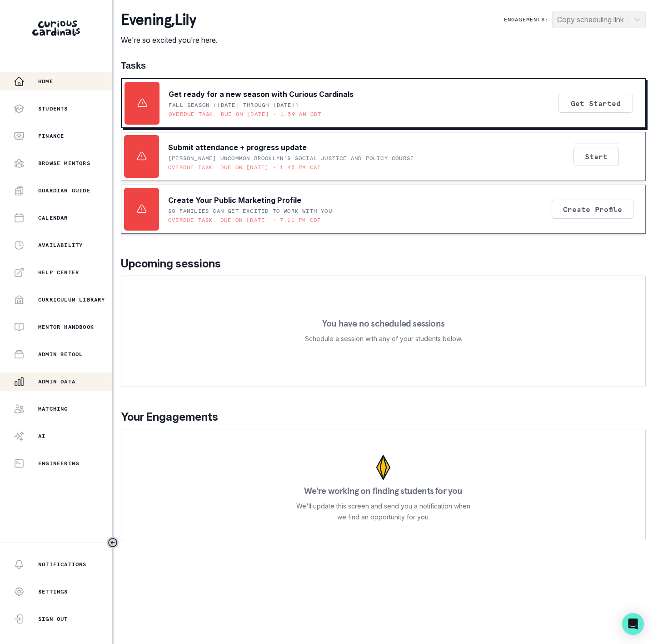  What do you see at coordinates (64, 190) in the screenshot?
I see `p: Guardian Guide` at bounding box center [64, 190].